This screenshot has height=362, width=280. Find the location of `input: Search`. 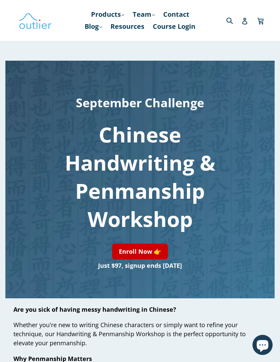

input: Search is located at coordinates (233, 20).